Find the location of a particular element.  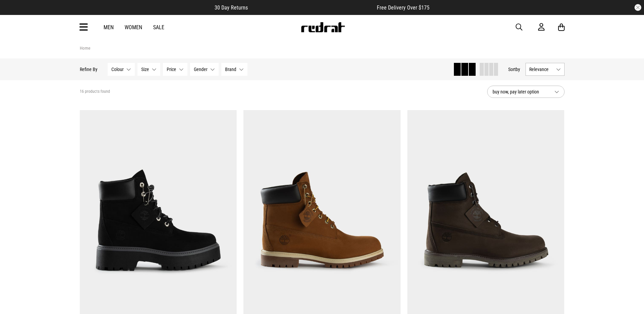

button: Price is located at coordinates (175, 69).